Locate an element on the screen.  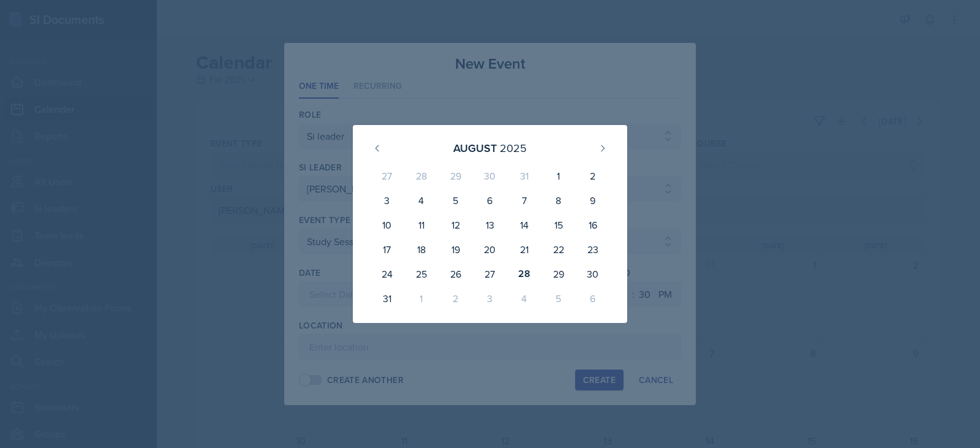
div: 25 is located at coordinates (421, 274).